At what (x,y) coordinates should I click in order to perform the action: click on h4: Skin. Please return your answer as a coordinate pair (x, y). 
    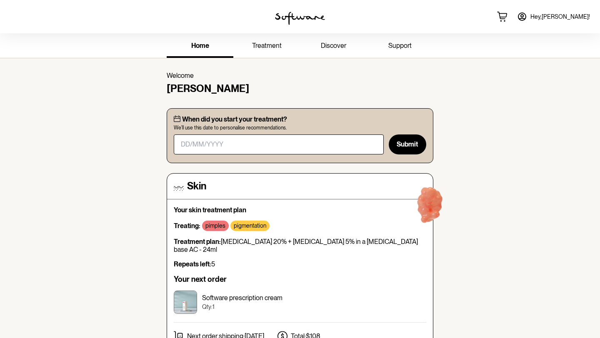
    Looking at the image, I should click on (197, 186).